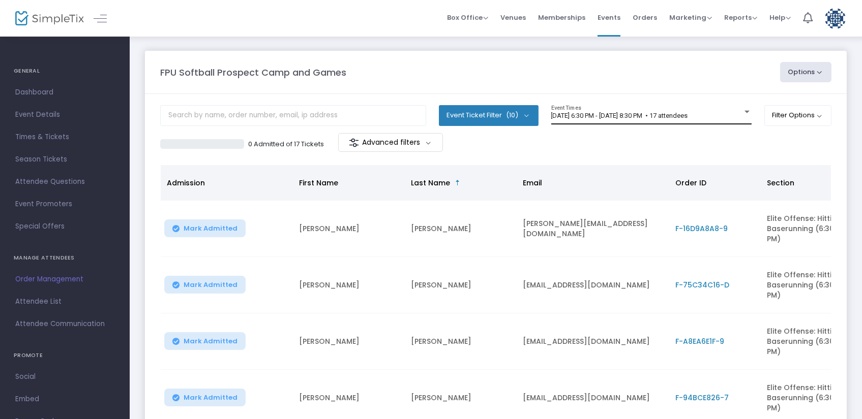 This screenshot has width=862, height=419. Describe the element at coordinates (561, 17) in the screenshot. I see `span: Memberships` at that location.